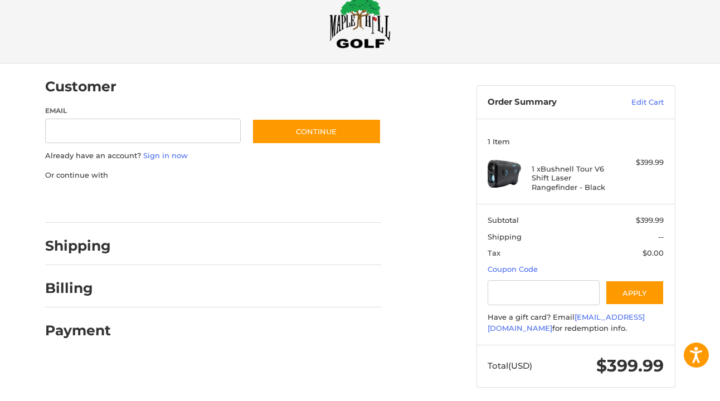  I want to click on a: Coupon Code, so click(513, 269).